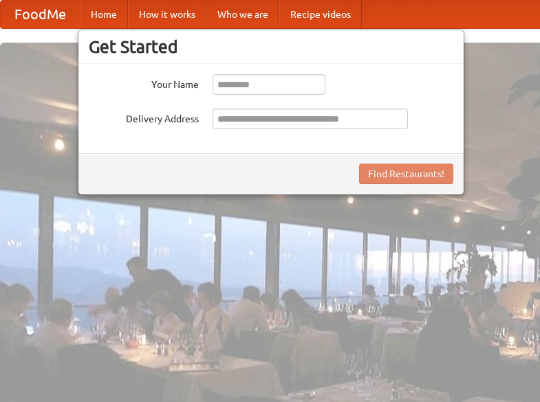  Describe the element at coordinates (406, 174) in the screenshot. I see `button: Find Restaurants!` at that location.